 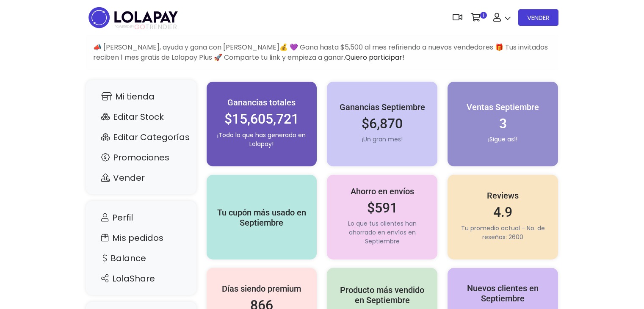 I want to click on h5: Ahorro en envíos, so click(x=382, y=192).